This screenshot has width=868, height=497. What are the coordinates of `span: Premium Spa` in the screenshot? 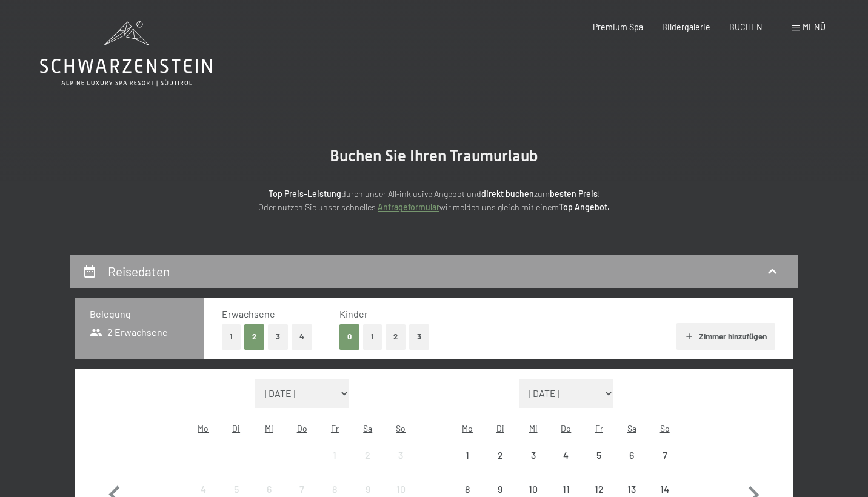 It's located at (618, 27).